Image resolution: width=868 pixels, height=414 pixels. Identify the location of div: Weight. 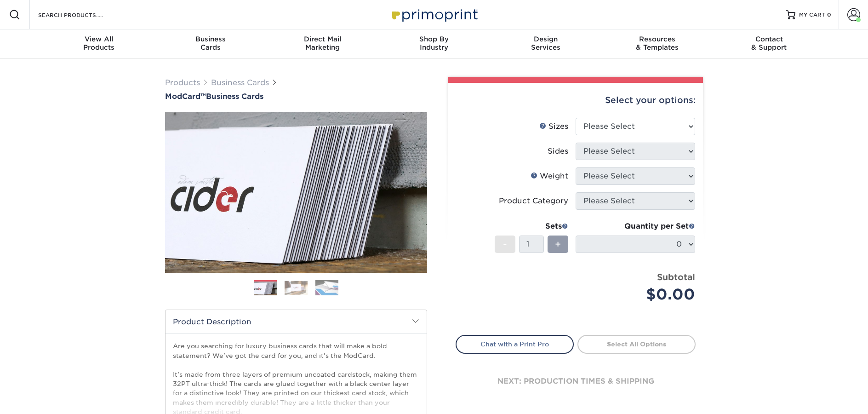
(549, 176).